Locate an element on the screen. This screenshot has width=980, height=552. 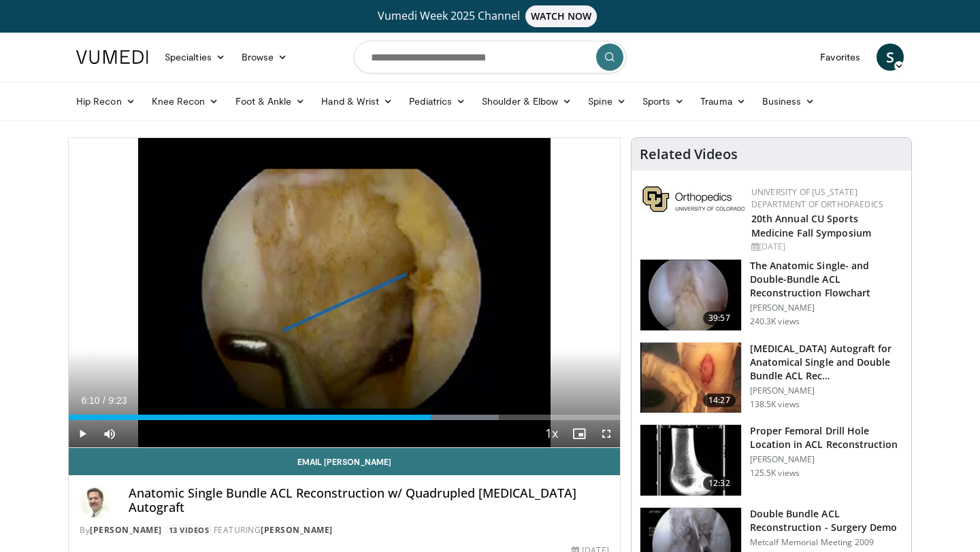
h3: Double Bundle ACL Reconstruction - Surgery Demo is located at coordinates (826, 521).